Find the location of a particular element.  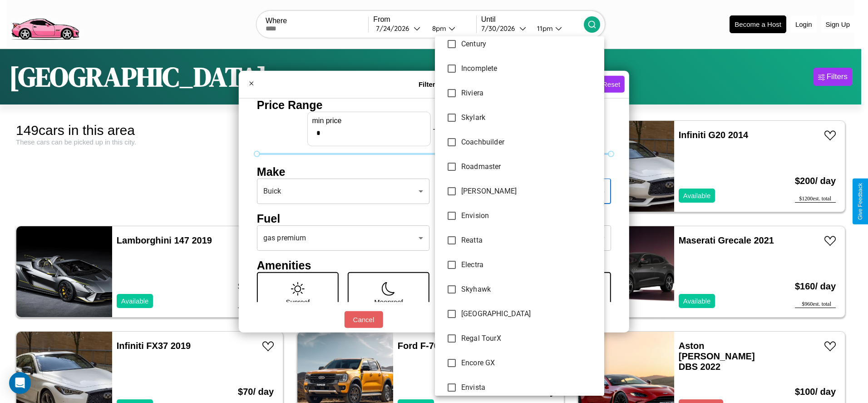

span: Envista is located at coordinates (529, 387).